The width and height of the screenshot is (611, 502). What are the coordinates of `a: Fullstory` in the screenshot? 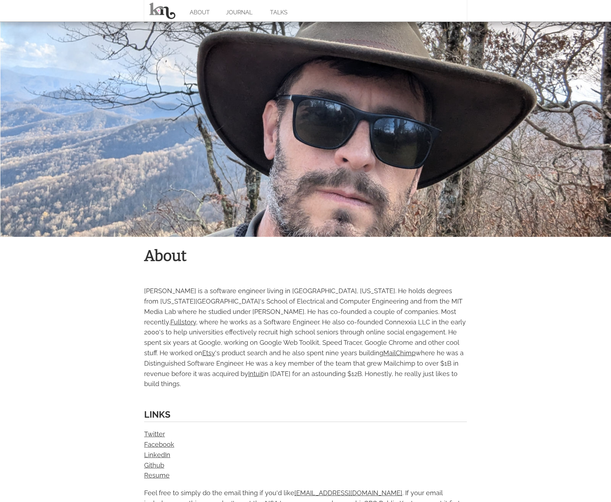 It's located at (183, 322).